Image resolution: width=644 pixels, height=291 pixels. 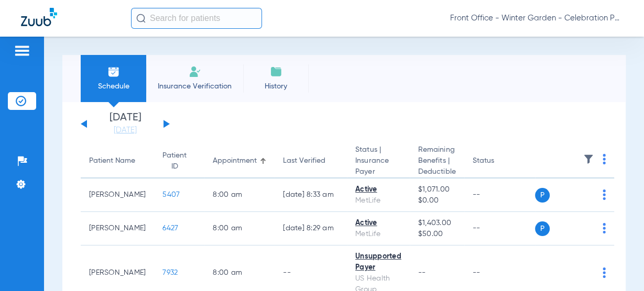 I want to click on span: 6427, so click(x=170, y=228).